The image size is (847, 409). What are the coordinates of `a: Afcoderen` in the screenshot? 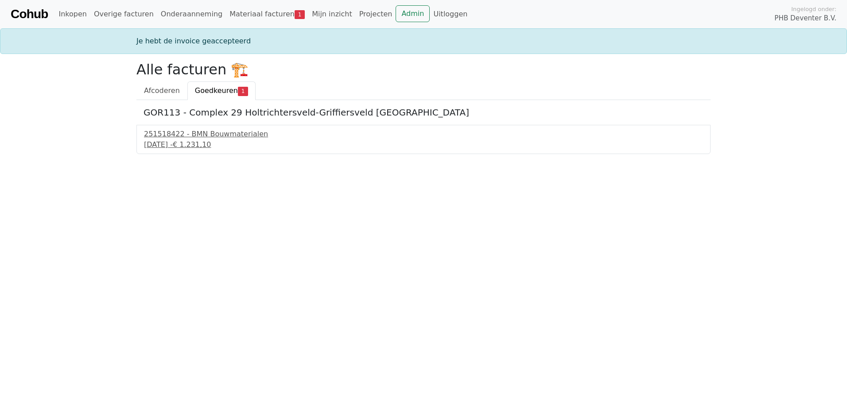 It's located at (162, 91).